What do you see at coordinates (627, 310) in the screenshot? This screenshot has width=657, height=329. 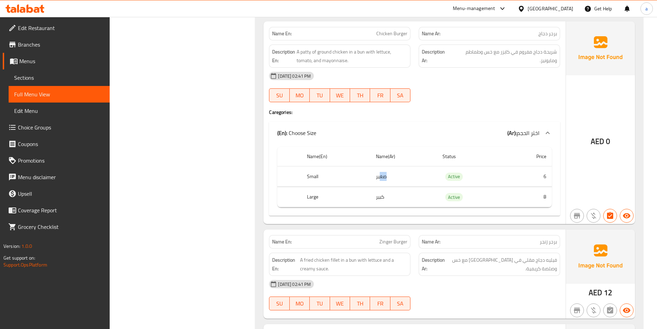 I see `button: Available` at bounding box center [627, 310].